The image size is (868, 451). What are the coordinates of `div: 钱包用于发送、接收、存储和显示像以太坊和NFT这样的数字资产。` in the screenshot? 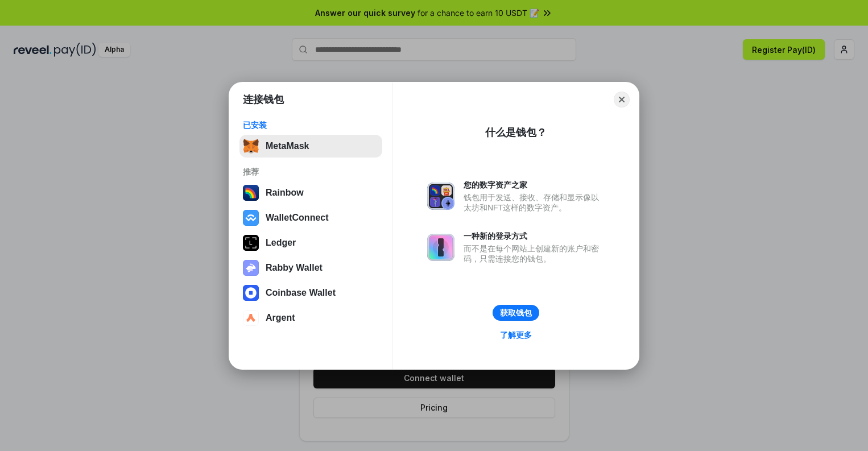 It's located at (534, 202).